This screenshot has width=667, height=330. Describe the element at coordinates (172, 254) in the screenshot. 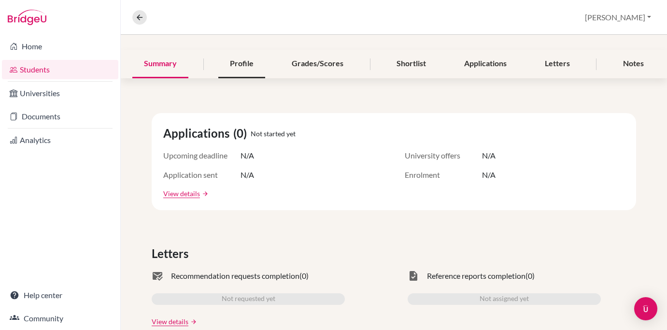

I see `span: Letters` at that location.